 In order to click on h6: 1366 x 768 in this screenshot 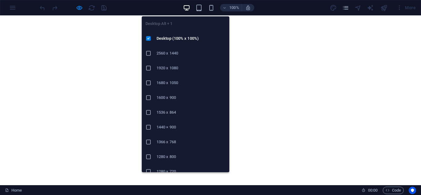, I will do `click(191, 142)`.